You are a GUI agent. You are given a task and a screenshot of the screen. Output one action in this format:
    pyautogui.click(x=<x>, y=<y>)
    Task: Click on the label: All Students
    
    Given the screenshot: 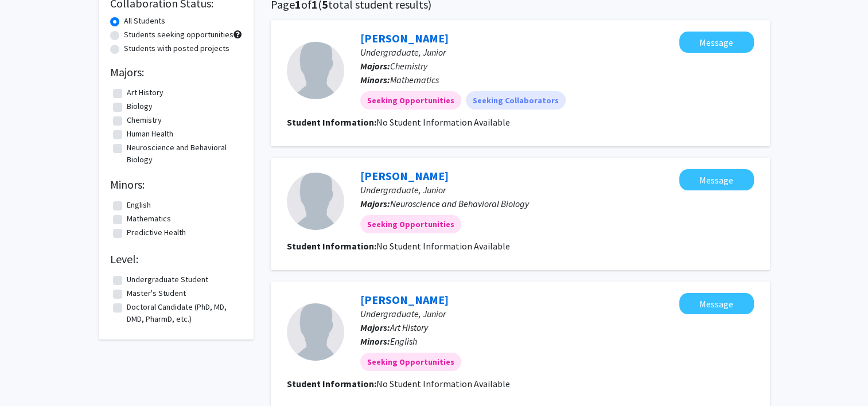 What is the action you would take?
    pyautogui.click(x=145, y=21)
    